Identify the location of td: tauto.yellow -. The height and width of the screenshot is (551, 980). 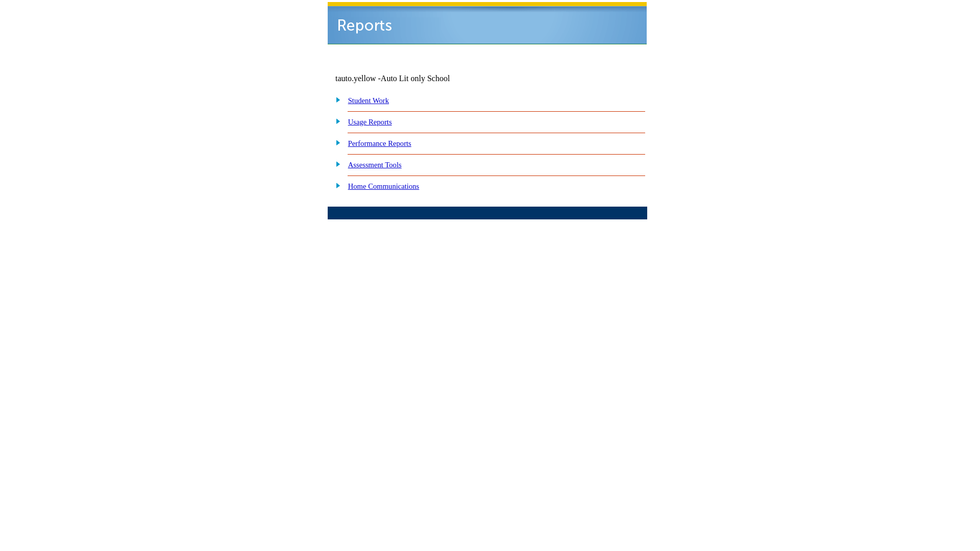
(429, 78).